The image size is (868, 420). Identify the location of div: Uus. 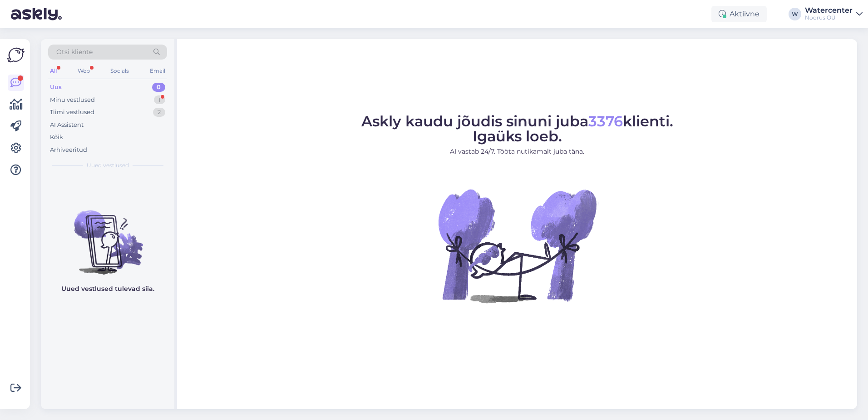
(56, 88).